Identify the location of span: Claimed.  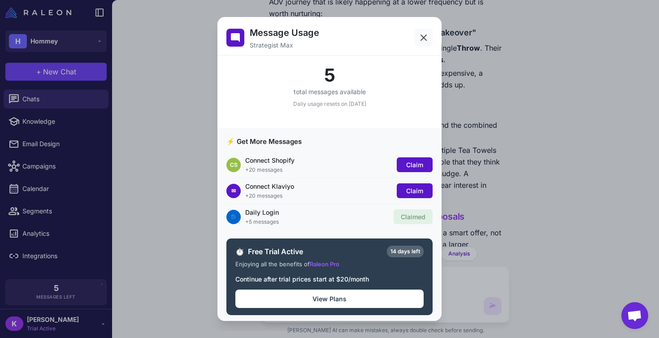
(413, 217).